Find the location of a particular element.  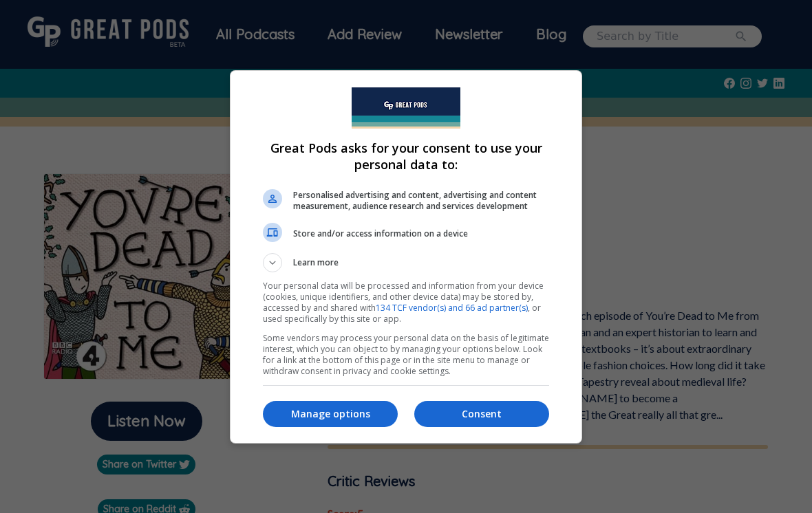

button: Learn more is located at coordinates (406, 263).